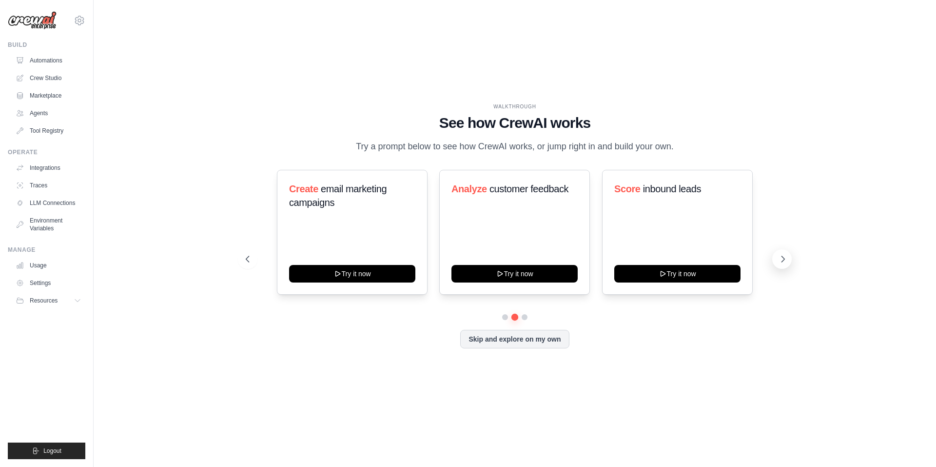 Image resolution: width=936 pixels, height=467 pixels. I want to click on a: Traces, so click(48, 185).